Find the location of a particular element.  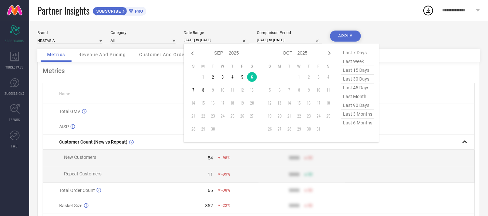

span: last 7 days is located at coordinates (358, 53).